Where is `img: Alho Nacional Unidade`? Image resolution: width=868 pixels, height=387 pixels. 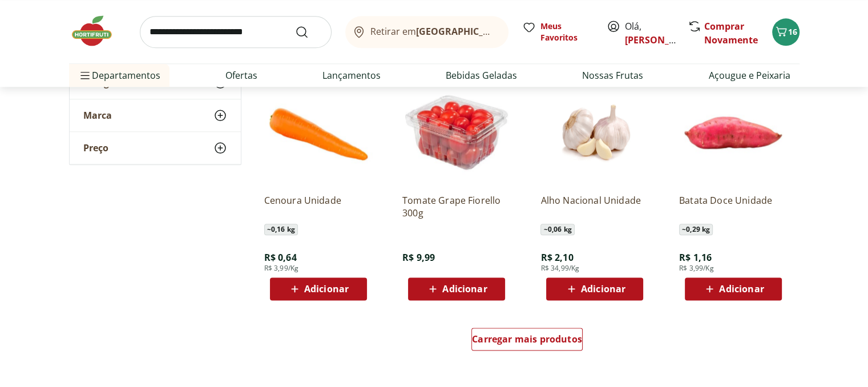
img: Alho Nacional Unidade is located at coordinates (594, 131).